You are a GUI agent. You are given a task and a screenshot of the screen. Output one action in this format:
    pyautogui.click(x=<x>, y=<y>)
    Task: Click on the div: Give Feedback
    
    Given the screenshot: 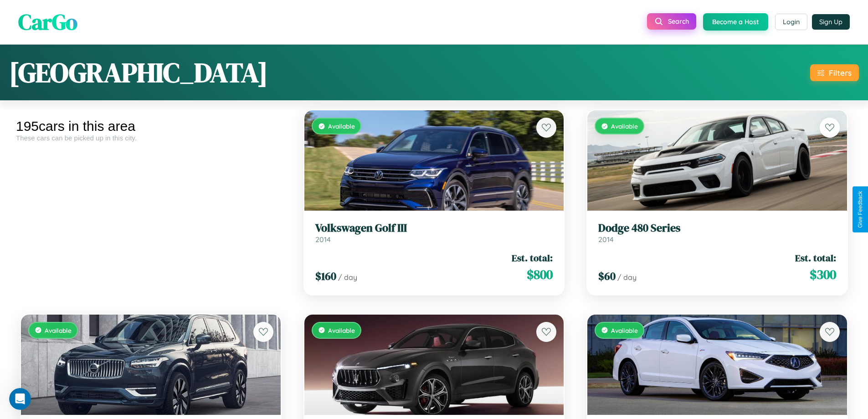 What is the action you would take?
    pyautogui.click(x=860, y=209)
    